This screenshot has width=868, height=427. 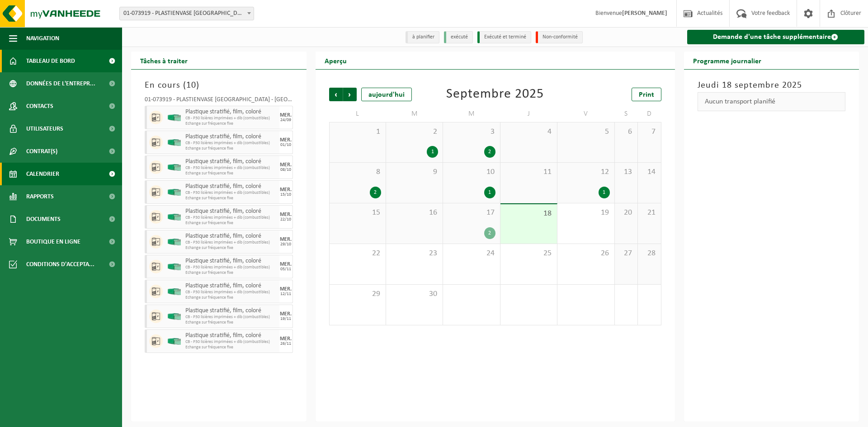 I want to click on div: 05/11, so click(x=286, y=270).